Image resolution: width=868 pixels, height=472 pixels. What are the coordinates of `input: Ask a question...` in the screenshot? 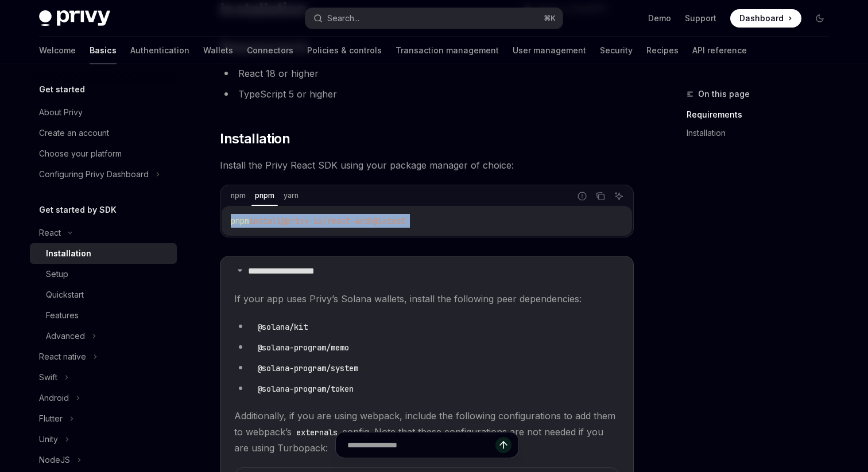 It's located at (421, 445).